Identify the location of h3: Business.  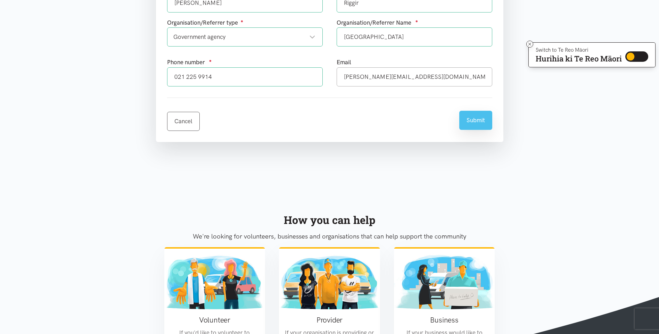
(444, 320).